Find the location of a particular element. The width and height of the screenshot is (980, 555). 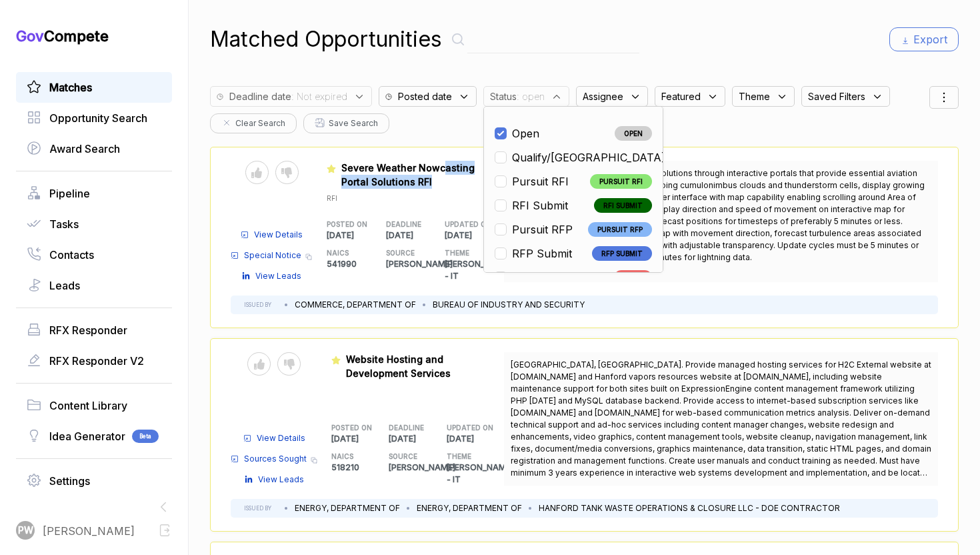

li: HANFORD TANK WASTE OPERATIONS & CLOSURE LLC - DOE CONTRACTOR is located at coordinates (689, 508).